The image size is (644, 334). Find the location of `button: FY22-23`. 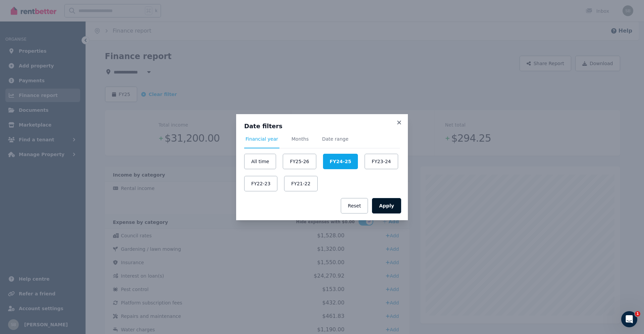

button: FY22-23 is located at coordinates (261, 184).